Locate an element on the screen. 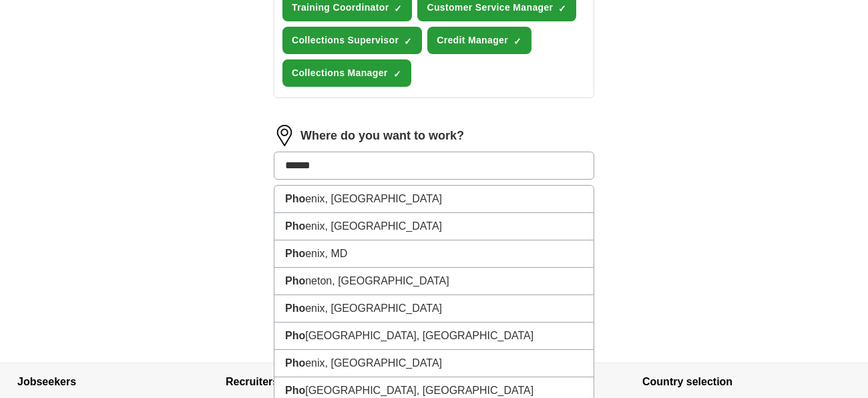 This screenshot has height=398, width=868. span: Collections Manager is located at coordinates (340, 73).